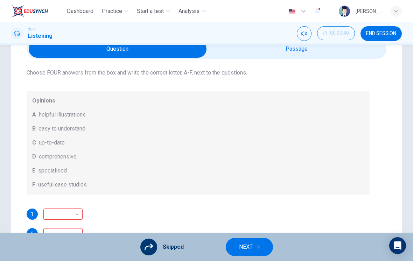 The height and width of the screenshot is (261, 413). I want to click on span: D, so click(34, 157).